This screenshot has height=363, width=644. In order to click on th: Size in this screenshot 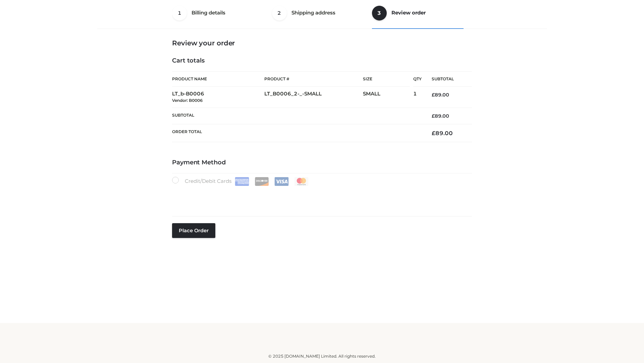, I will do `click(387, 79)`.